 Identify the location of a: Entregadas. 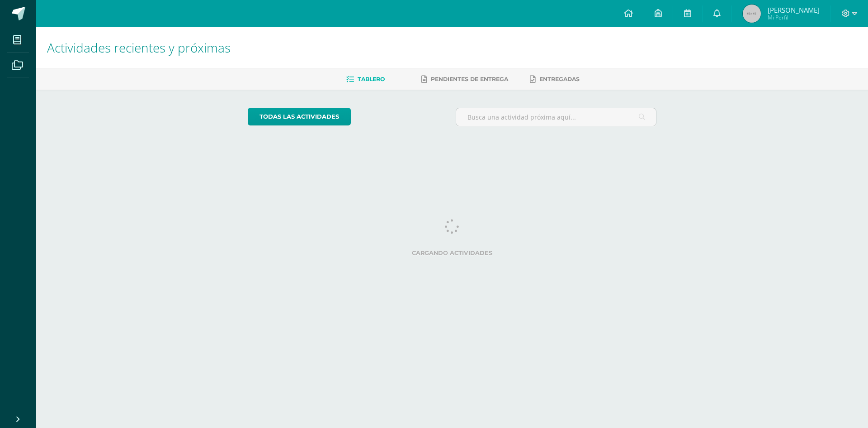
(555, 79).